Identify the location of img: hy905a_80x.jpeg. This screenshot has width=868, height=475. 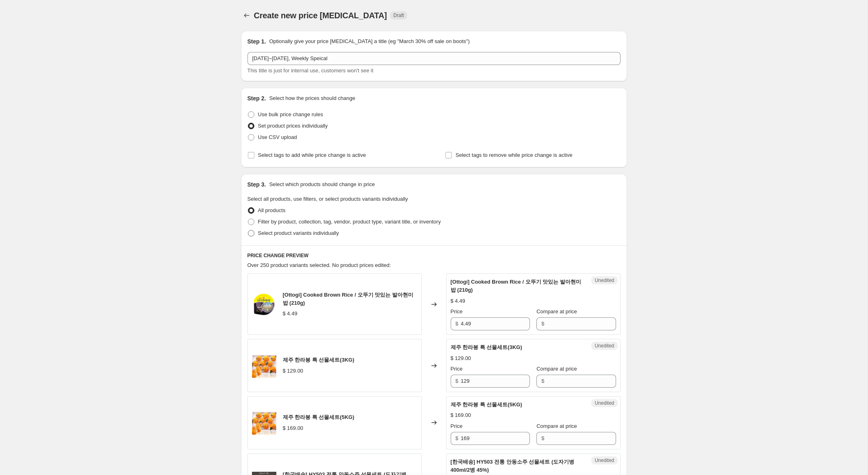
(264, 365).